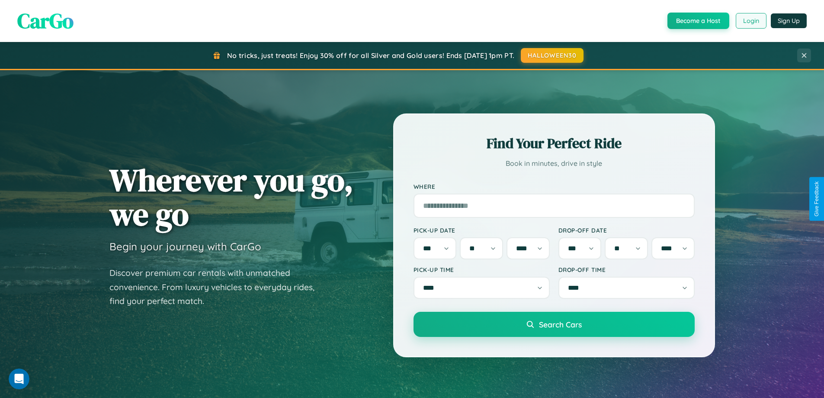  I want to click on div: Give Feedback, so click(817, 199).